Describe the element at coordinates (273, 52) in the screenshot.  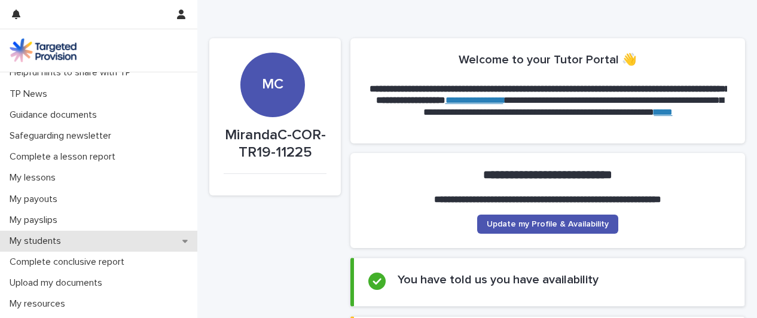
I see `div: MC` at that location.